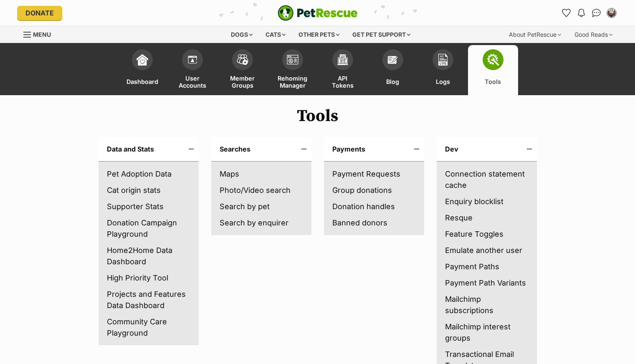  Describe the element at coordinates (487, 250) in the screenshot. I see `a: Emulate another user` at that location.